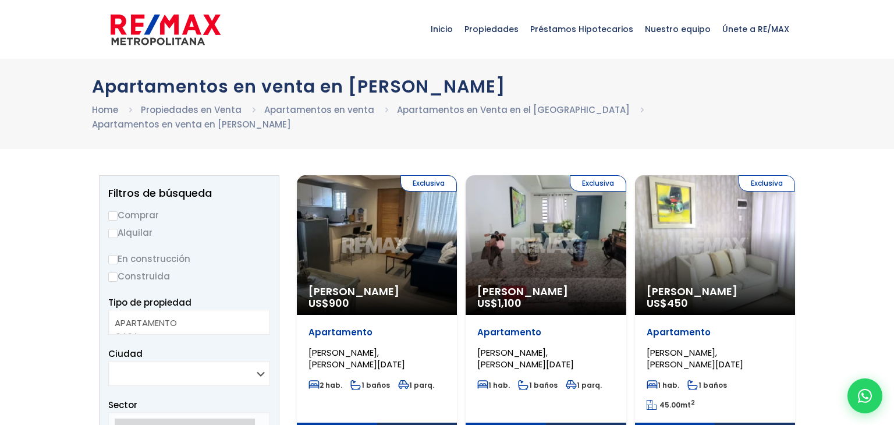 This screenshot has width=894, height=425. I want to click on label: Alquilar, so click(189, 232).